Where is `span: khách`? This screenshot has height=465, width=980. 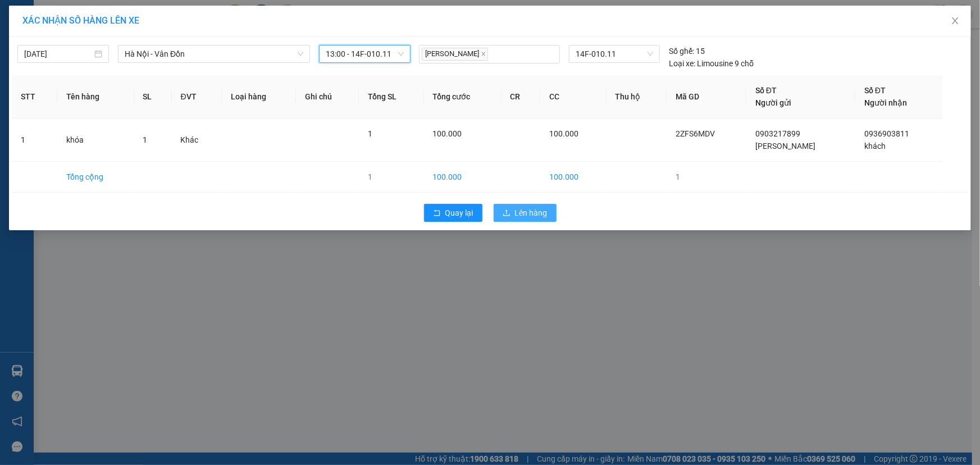
span: khách is located at coordinates (875, 146).